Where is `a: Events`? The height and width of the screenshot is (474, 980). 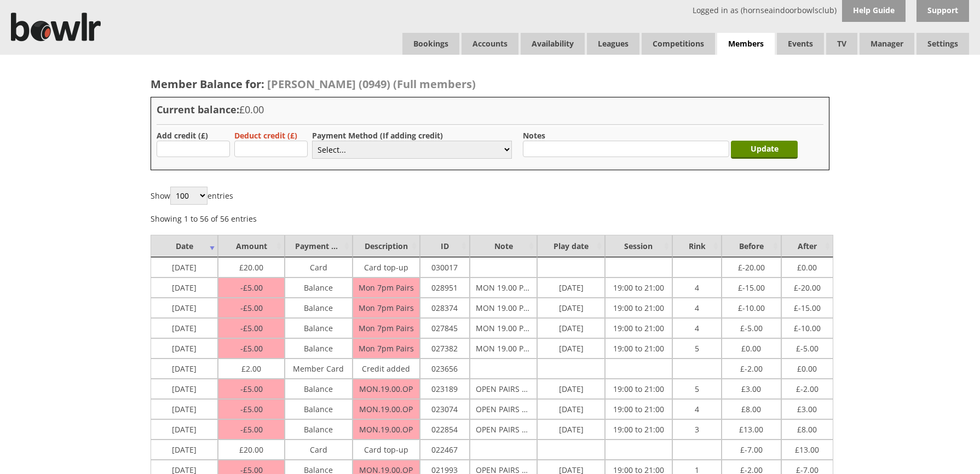 a: Events is located at coordinates (801, 44).